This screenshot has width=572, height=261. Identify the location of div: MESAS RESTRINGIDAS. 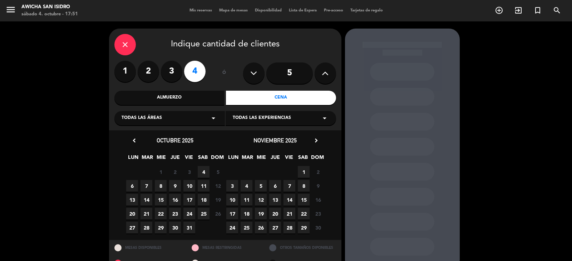
(225, 248).